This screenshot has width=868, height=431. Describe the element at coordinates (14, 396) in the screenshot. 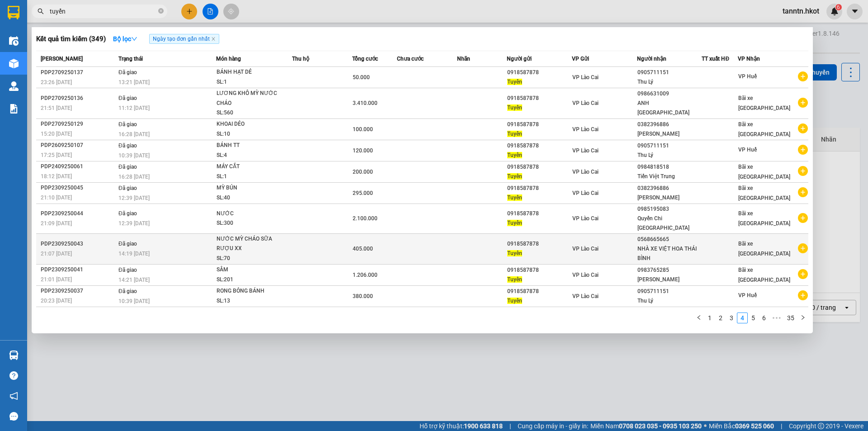

I see `span: notification` at that location.